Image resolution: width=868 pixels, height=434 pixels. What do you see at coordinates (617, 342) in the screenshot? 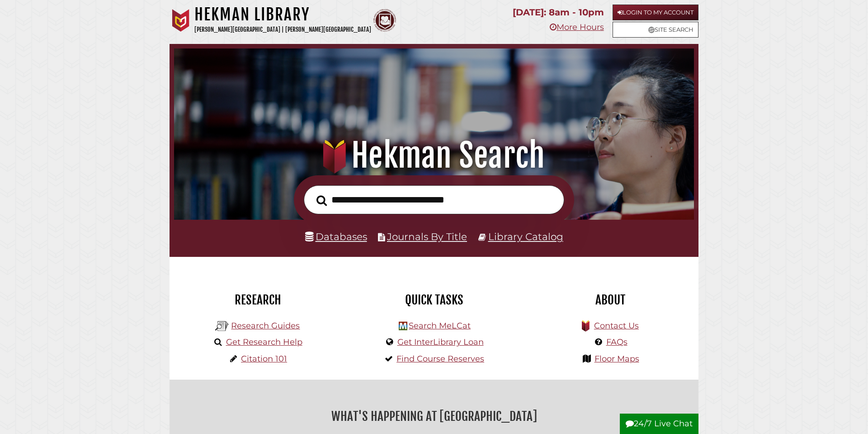
I see `a: FAQs` at bounding box center [617, 342].